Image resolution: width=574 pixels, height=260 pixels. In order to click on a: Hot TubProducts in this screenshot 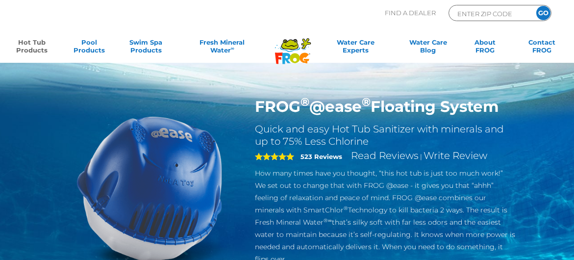, I will do `click(32, 48)`.